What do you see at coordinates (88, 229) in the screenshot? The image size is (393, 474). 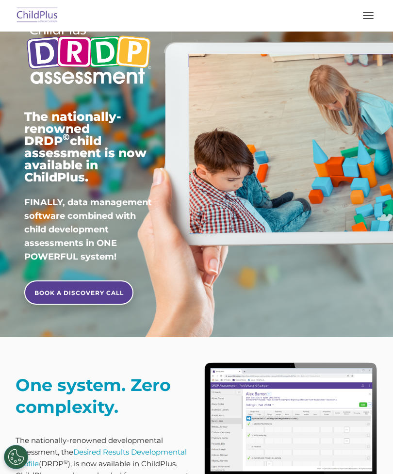 I see `span: FINALLY, data management software combined with child development assessments in ONE POWERFUL sys...` at bounding box center [88, 229].